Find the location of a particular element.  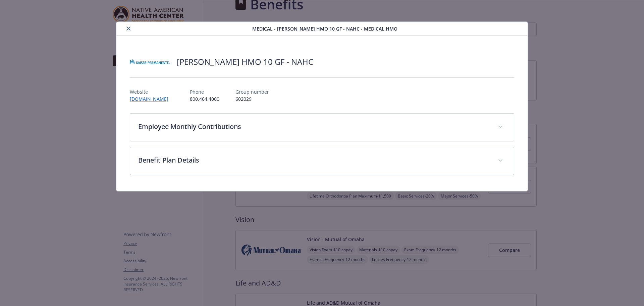

p: Employee Monthly Contributions is located at coordinates (314, 127).